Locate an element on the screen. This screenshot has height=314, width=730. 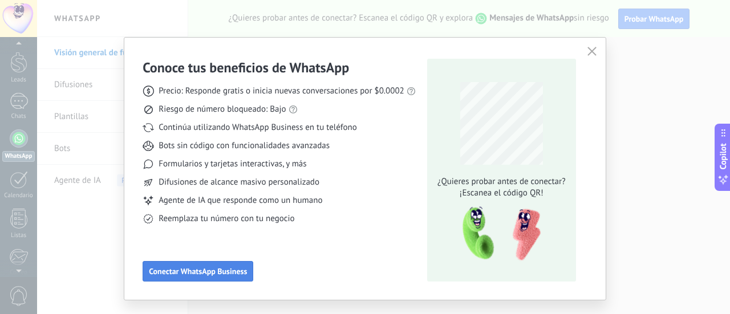
span: ¡Escanea el código QR! is located at coordinates (501, 193).